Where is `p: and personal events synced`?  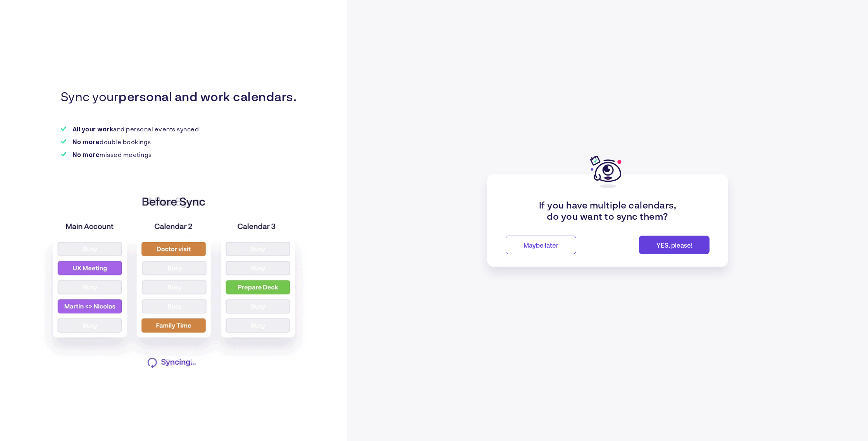
p: and personal events synced is located at coordinates (136, 129).